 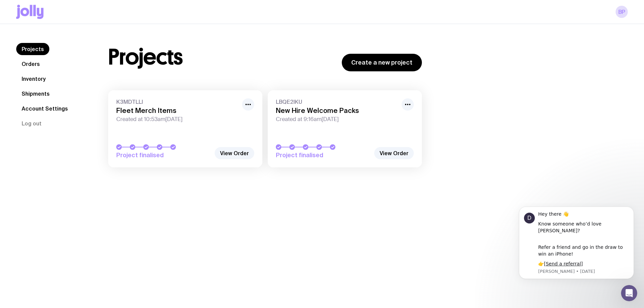 I want to click on a: Inventory, so click(x=33, y=79).